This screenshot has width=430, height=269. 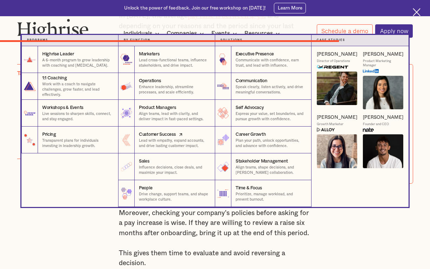 I want to click on p: Speak clearly, listen actively, and drive meaningful conversations., so click(x=271, y=90).